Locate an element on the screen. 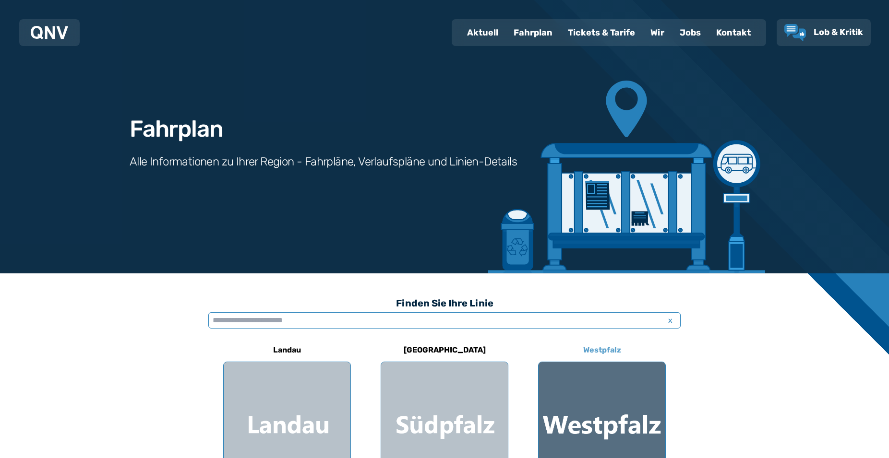  div: Kontakt is located at coordinates (733, 33).